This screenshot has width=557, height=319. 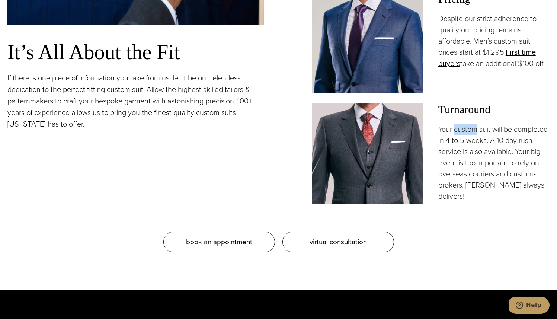 I want to click on span: virtual consultation, so click(x=338, y=242).